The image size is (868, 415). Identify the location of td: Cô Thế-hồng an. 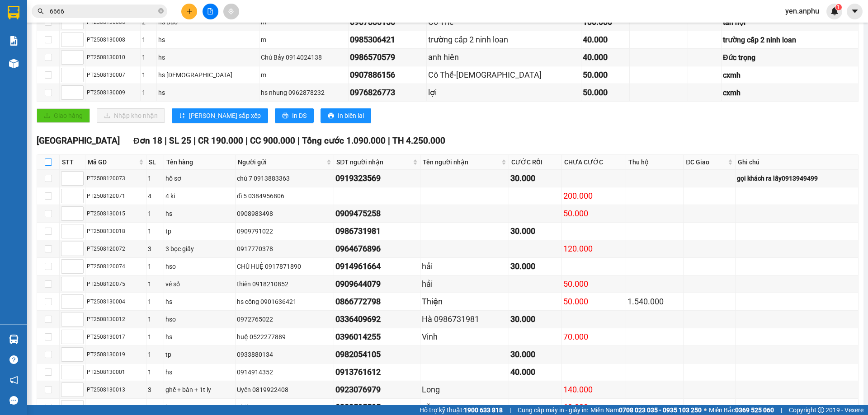
(504, 75).